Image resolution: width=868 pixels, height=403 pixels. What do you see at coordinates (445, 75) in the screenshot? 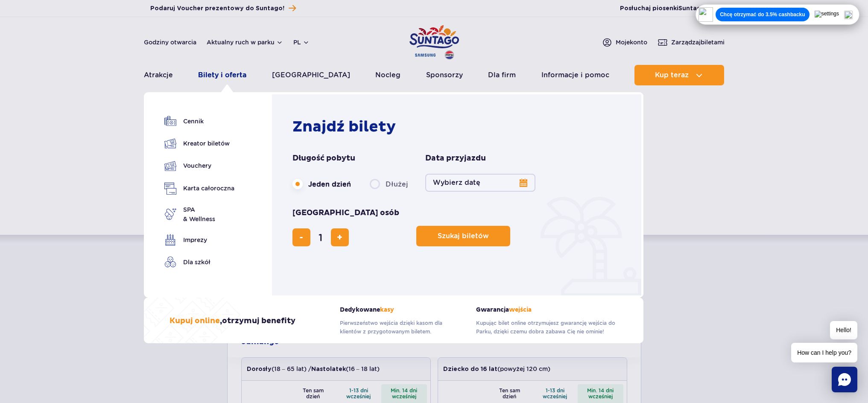
I see `a: Sponsorzy` at bounding box center [445, 75].